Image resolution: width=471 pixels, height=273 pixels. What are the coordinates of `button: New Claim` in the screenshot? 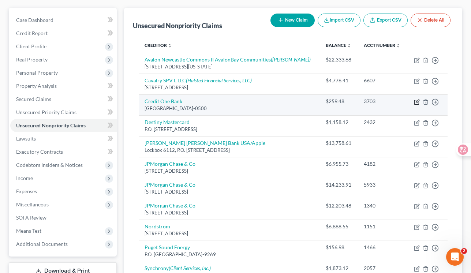 It's located at (292, 20).